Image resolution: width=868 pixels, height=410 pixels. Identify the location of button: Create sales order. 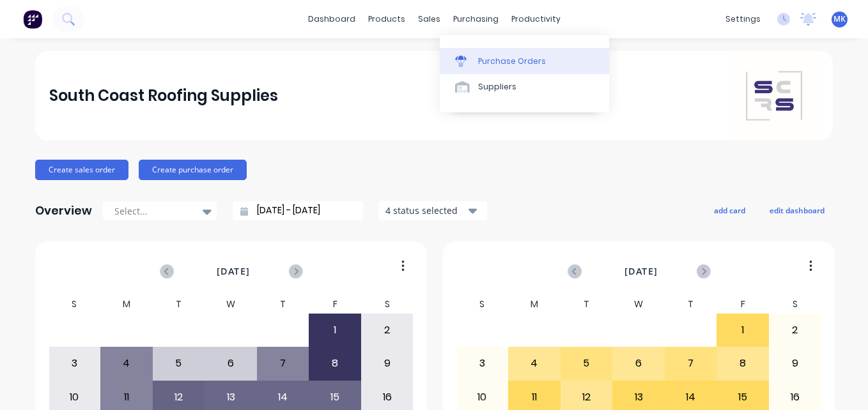
(82, 170).